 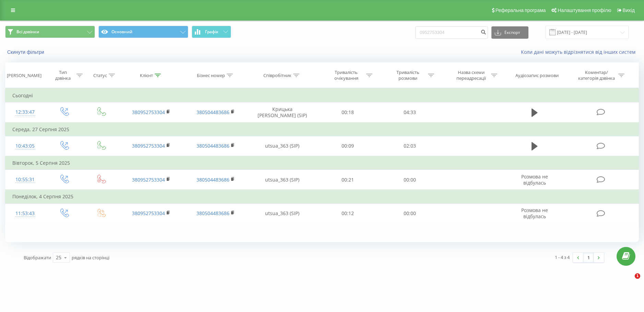 I want to click on span: Відображати, so click(x=37, y=258).